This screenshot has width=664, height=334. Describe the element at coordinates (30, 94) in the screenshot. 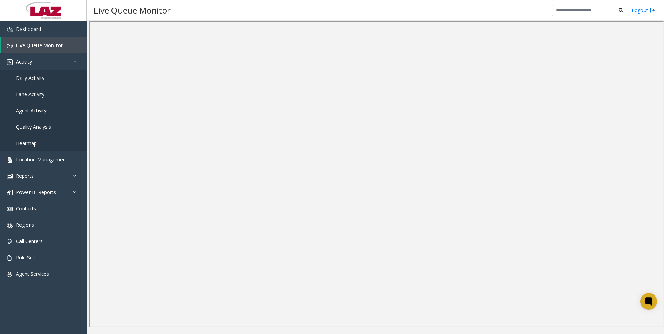

I see `span: Lane Activity` at that location.